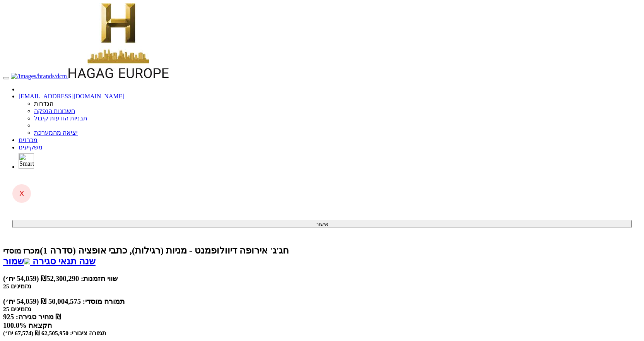  What do you see at coordinates (39, 77) in the screenshot?
I see `img: /images/brands/dcm` at bounding box center [39, 77].